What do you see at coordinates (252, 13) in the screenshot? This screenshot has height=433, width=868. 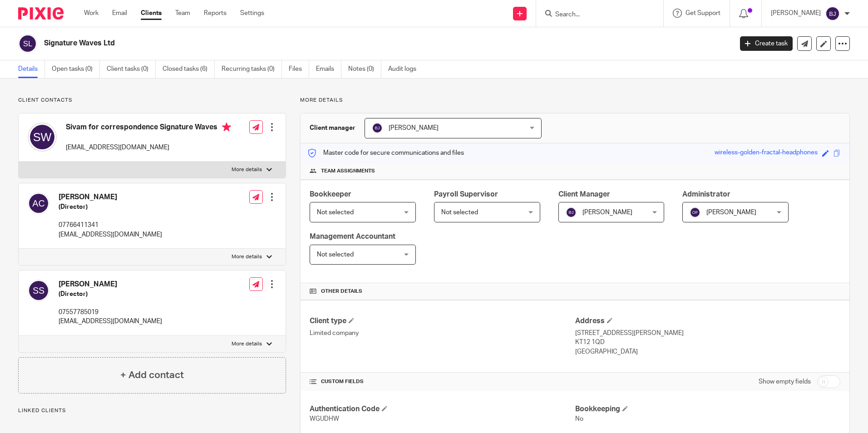 I see `a: Settings` at bounding box center [252, 13].